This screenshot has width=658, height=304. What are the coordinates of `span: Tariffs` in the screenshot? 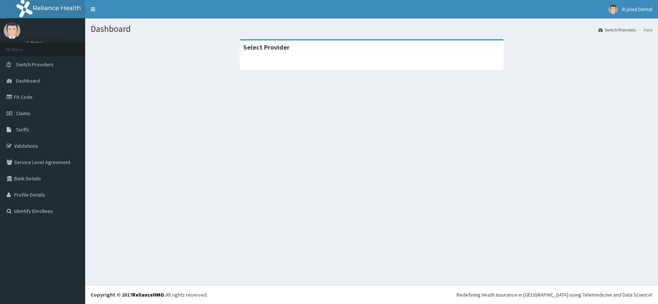 It's located at (23, 130).